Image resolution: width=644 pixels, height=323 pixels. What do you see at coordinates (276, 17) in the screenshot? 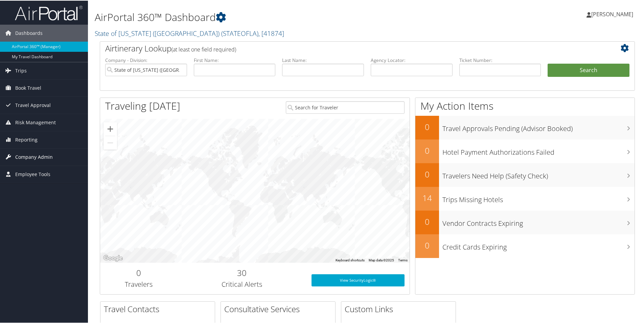
I see `h1: AirPortal 360™ Dashboard` at bounding box center [276, 17].